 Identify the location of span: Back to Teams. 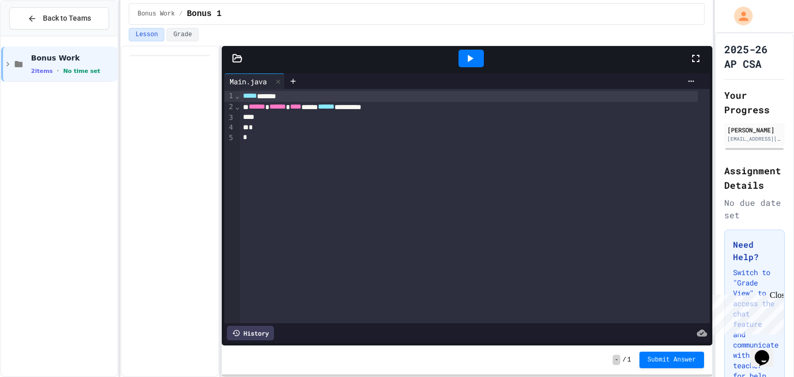
(67, 18).